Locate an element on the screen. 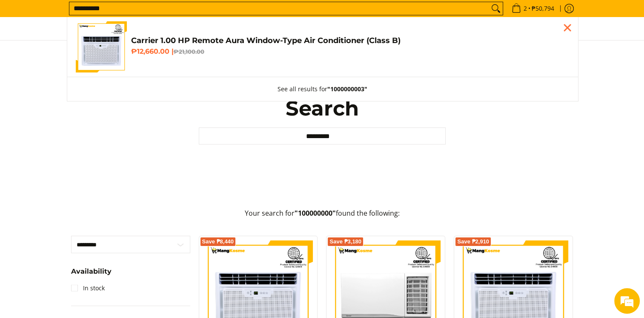 The image size is (644, 318). div: Close pop up is located at coordinates (567, 27).